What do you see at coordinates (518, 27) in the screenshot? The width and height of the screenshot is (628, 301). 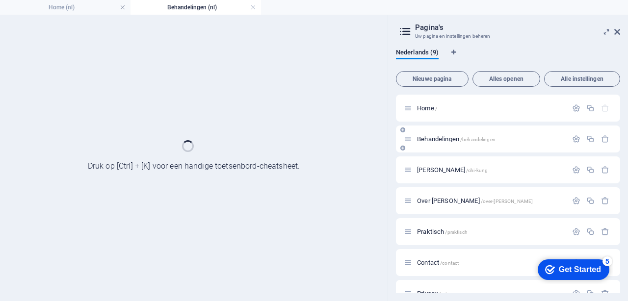 I see `h2: Pagina's` at bounding box center [518, 27].